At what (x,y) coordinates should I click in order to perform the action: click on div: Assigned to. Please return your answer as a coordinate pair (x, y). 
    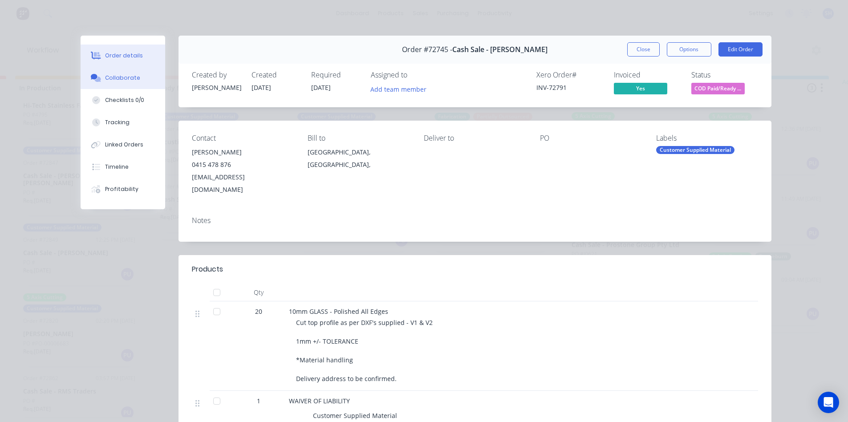
    Looking at the image, I should click on (415, 75).